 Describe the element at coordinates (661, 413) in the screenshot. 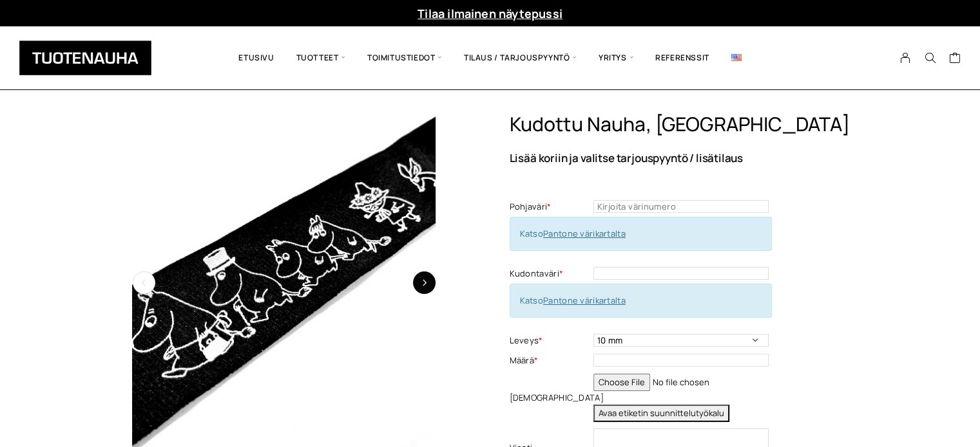

I see `button: Avaa etiketin suunnittelutyökalu` at that location.